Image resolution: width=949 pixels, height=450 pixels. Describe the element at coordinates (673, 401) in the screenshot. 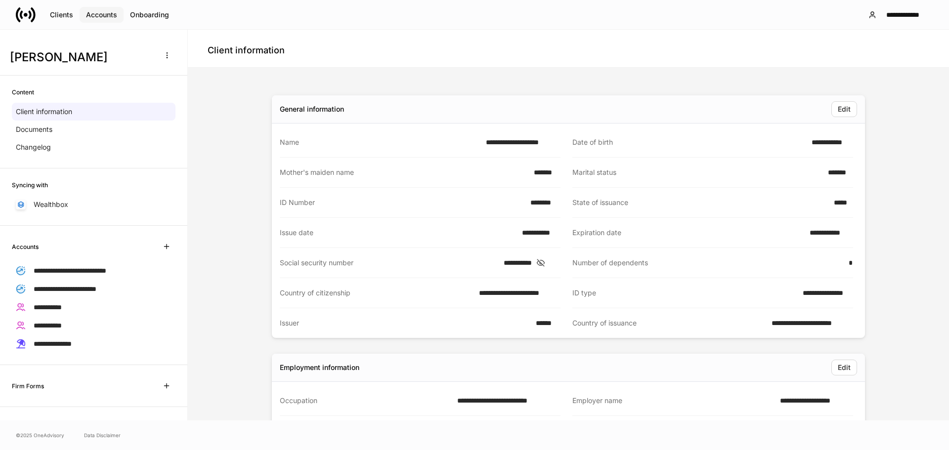

I see `div: Employer name` at that location.